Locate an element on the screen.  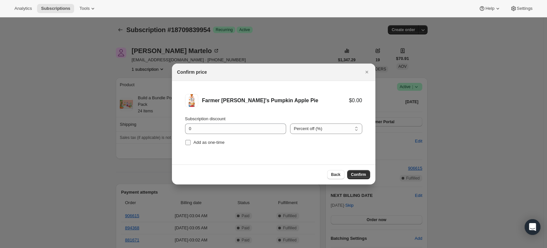
button: Settings is located at coordinates (521, 9).